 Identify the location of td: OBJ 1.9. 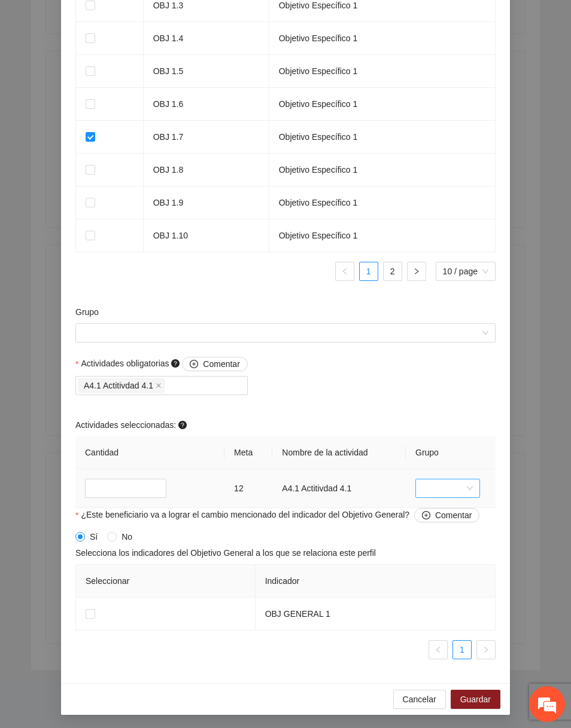
(207, 203).